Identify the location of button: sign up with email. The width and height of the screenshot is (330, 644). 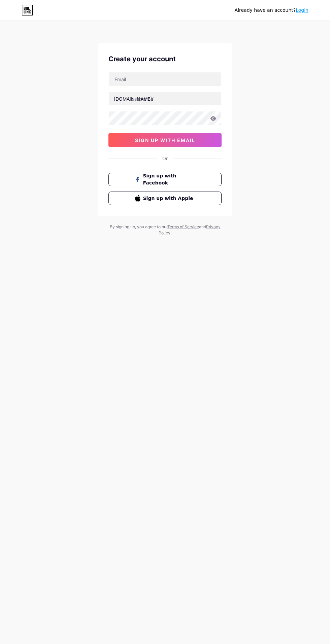
(165, 140).